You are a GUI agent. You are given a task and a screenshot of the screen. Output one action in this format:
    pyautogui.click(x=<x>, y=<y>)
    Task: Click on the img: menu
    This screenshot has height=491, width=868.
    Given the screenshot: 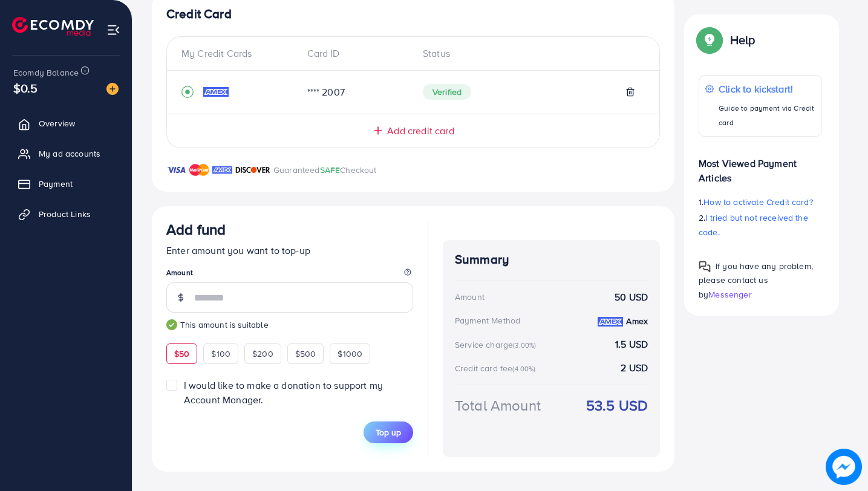 What is the action you would take?
    pyautogui.click(x=113, y=30)
    